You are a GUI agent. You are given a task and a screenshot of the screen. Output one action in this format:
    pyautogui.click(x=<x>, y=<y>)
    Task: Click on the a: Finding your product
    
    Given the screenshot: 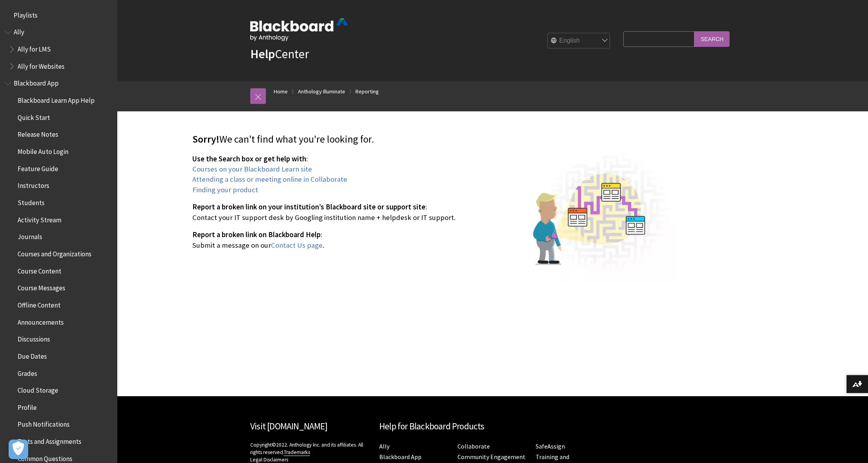 What is the action you would take?
    pyautogui.click(x=225, y=190)
    